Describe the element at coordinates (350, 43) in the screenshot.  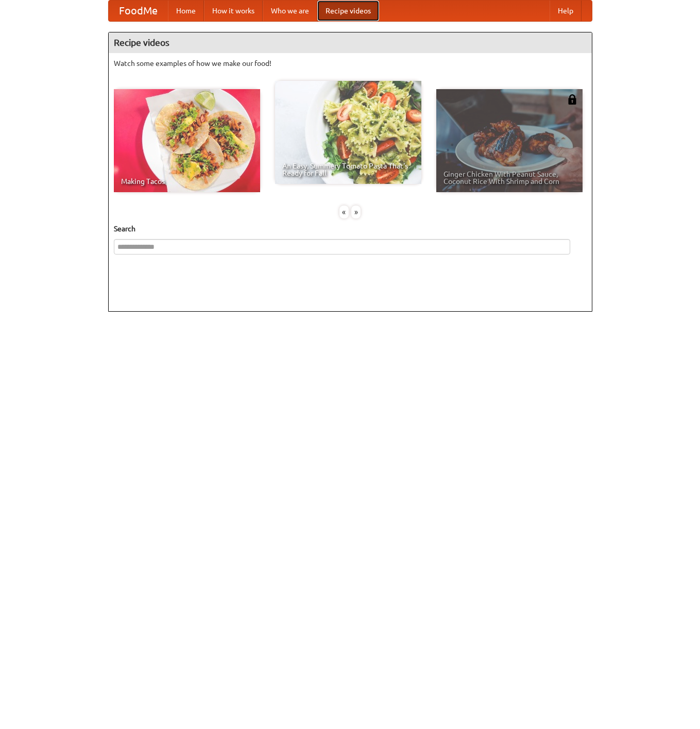
I see `h4: Recipe videos` at that location.